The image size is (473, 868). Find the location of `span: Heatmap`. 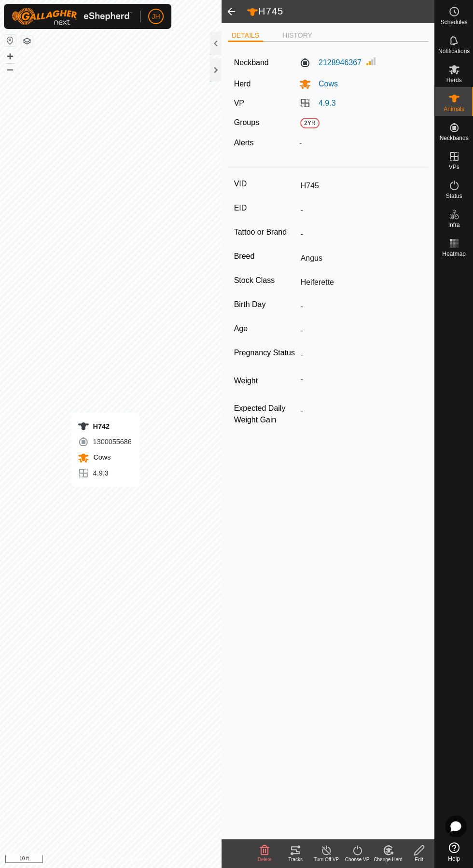

span: Heatmap is located at coordinates (454, 254).